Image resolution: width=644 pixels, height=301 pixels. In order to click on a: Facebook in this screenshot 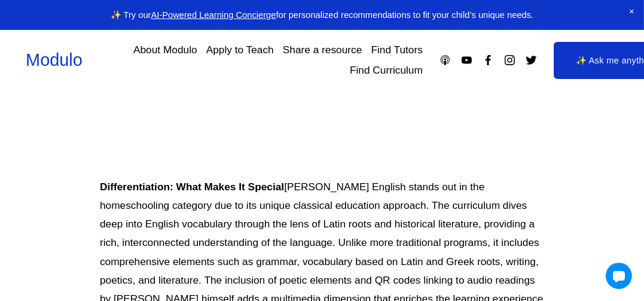, I will do `click(488, 60)`.